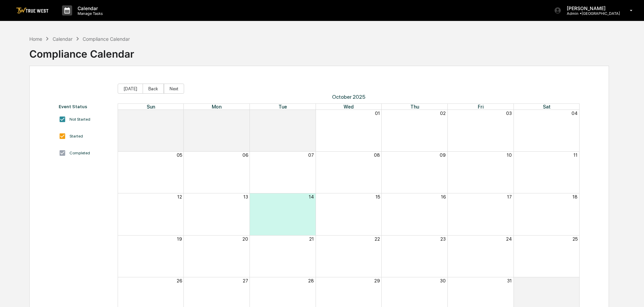  I want to click on span: Sat, so click(547, 106).